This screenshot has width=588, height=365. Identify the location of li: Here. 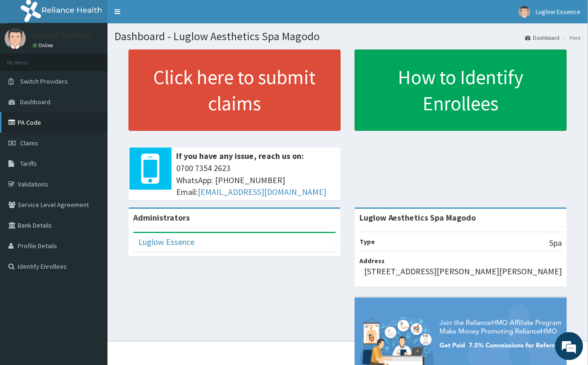
(571, 38).